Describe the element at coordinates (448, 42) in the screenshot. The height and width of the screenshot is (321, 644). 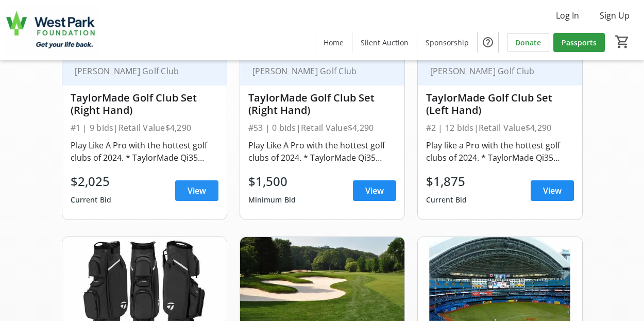
I see `a: Sponsorship` at that location.